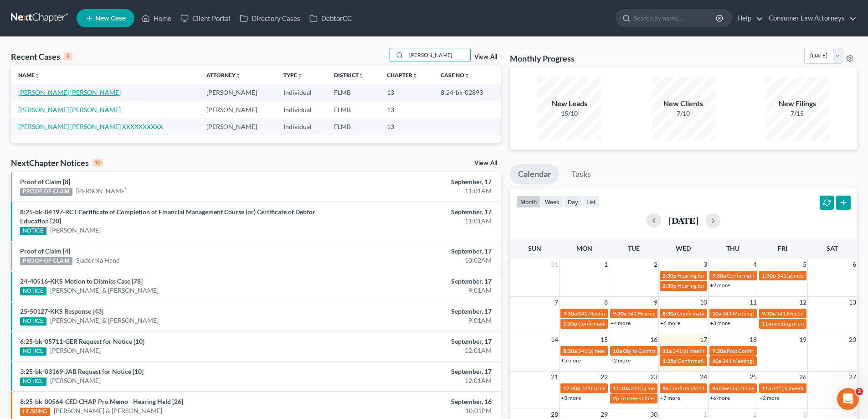 The image size is (868, 419). Describe the element at coordinates (416, 260) in the screenshot. I see `div: 10:02AM` at that location.